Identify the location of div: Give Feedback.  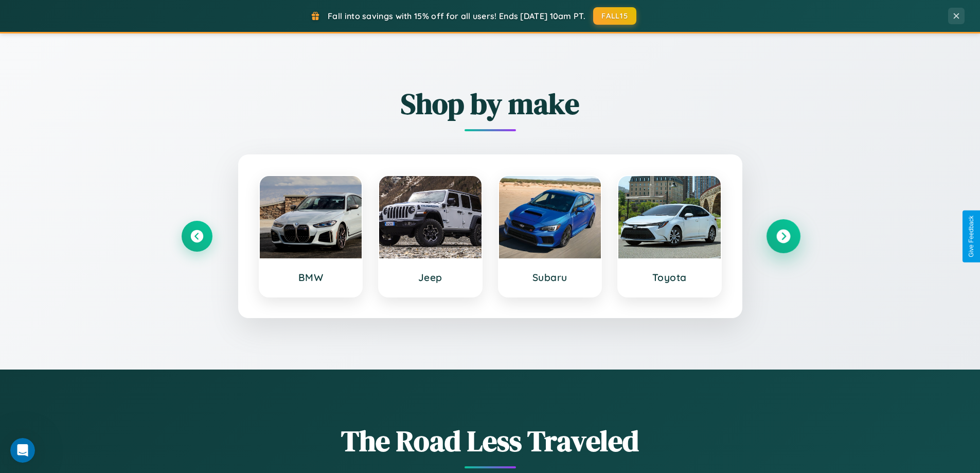
(972, 236).